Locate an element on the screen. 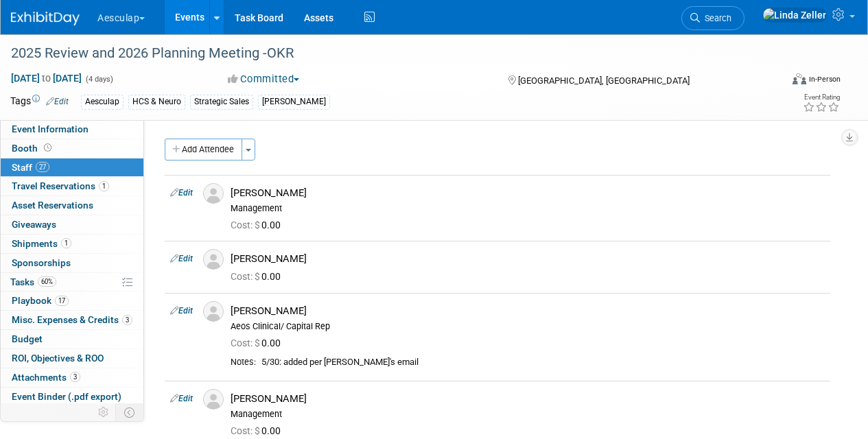 The image size is (868, 439). span: Travel Reservations is located at coordinates (60, 186).